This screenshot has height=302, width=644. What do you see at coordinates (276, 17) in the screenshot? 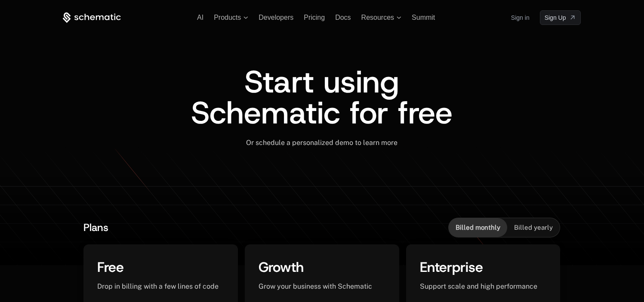
I see `span: Developers` at bounding box center [276, 17].